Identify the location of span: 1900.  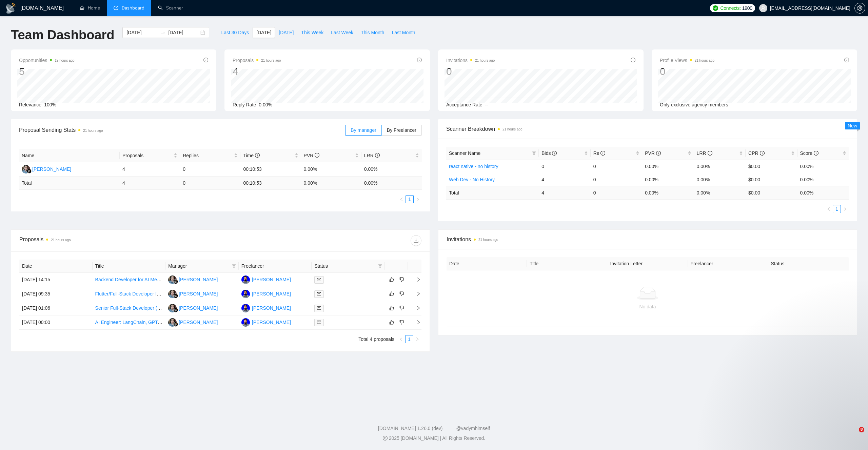
(747, 8).